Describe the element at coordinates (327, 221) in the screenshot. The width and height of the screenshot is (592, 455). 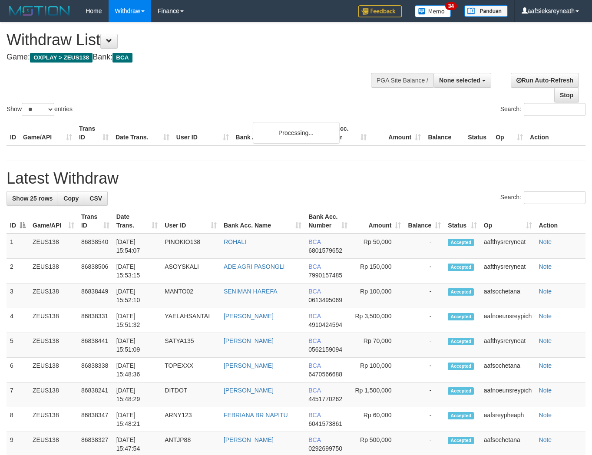
I see `th: Bank Acc. Number: activate to sort column ascending` at that location.